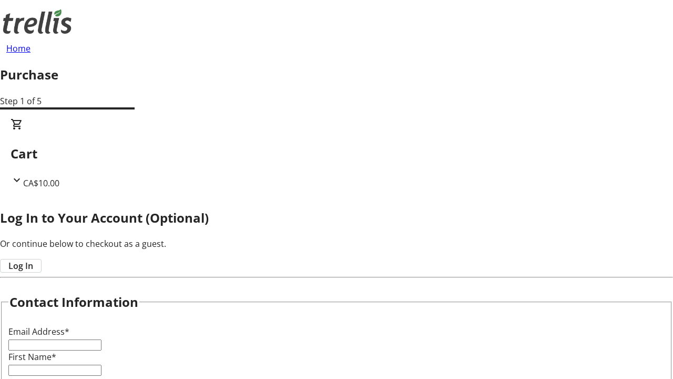 The height and width of the screenshot is (379, 673). I want to click on h2: Cart, so click(337, 154).